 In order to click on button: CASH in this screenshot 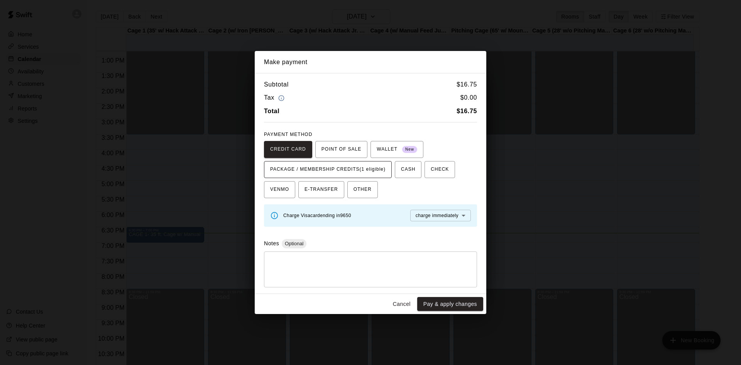, I will do `click(408, 170)`.